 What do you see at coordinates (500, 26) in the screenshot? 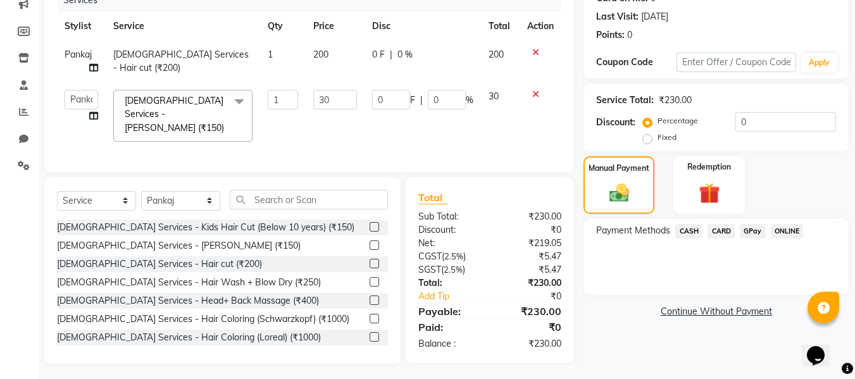
I see `th: Total` at bounding box center [500, 26].